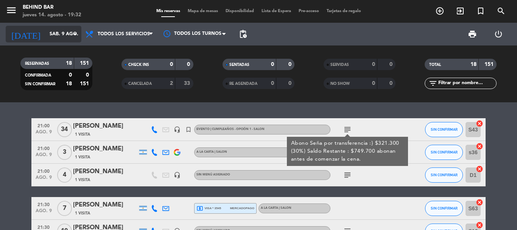 This screenshot has width=517, height=230. What do you see at coordinates (38, 75) in the screenshot?
I see `span: CONFIRMADA` at bounding box center [38, 75].